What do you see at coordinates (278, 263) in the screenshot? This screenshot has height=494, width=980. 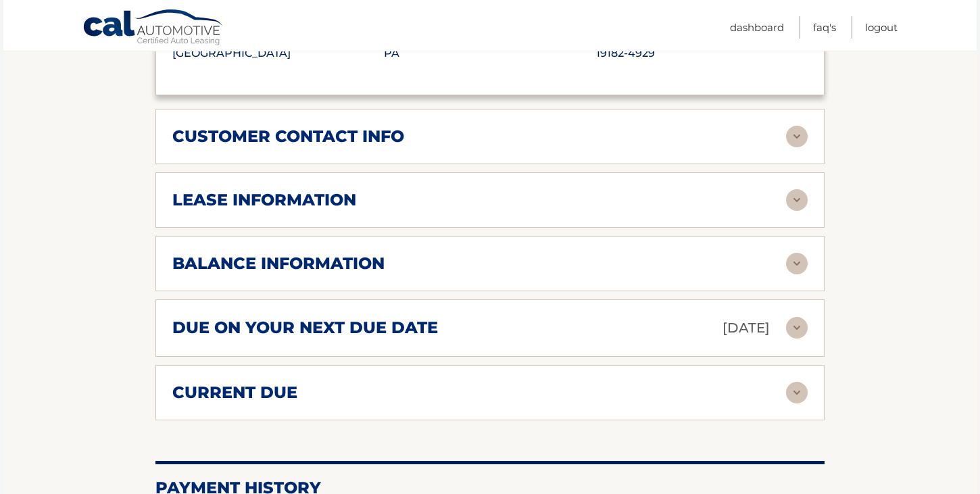 I see `h2: balance information` at bounding box center [278, 263].